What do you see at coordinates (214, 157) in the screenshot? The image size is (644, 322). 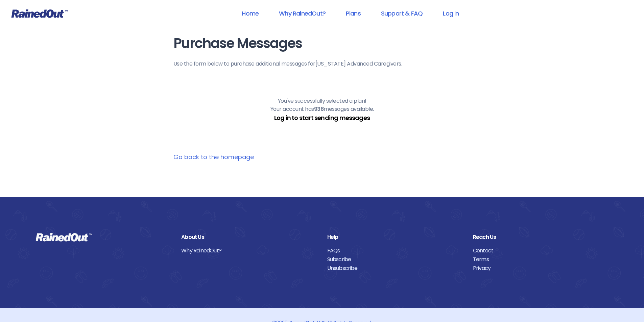 I see `a: Go back to the homepage` at bounding box center [214, 157].